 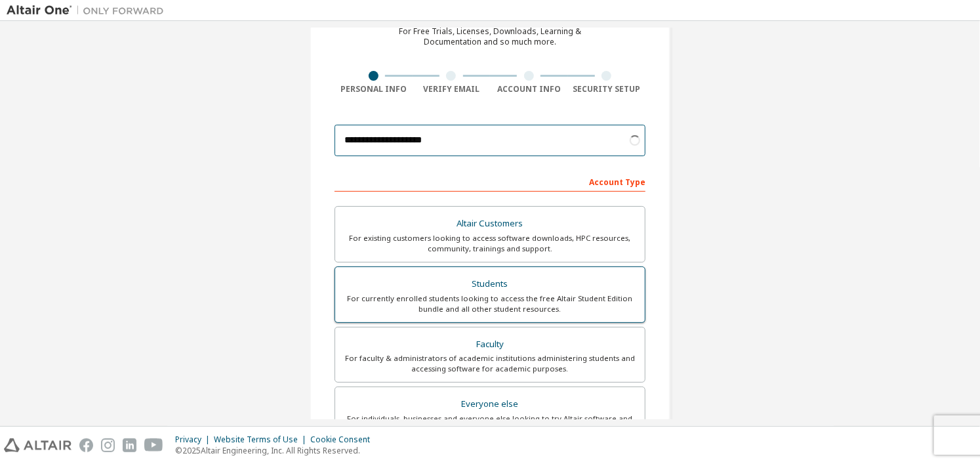 I want to click on div: Everyone else, so click(x=490, y=405).